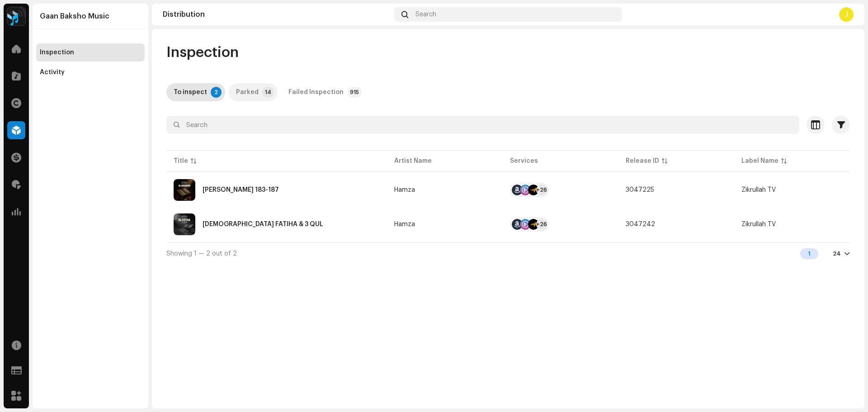  Describe the element at coordinates (203, 53) in the screenshot. I see `span: Inspection` at that location.